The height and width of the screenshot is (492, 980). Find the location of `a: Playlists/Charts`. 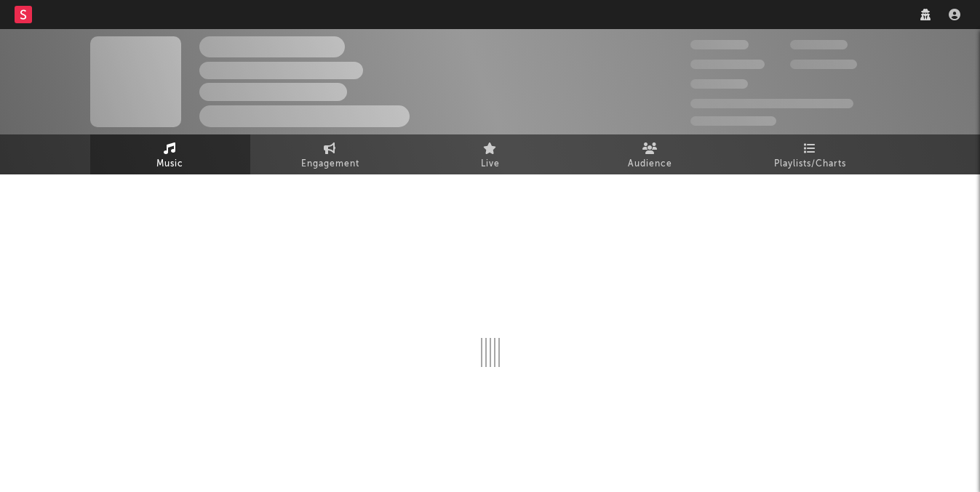

a: Playlists/Charts is located at coordinates (811, 154).